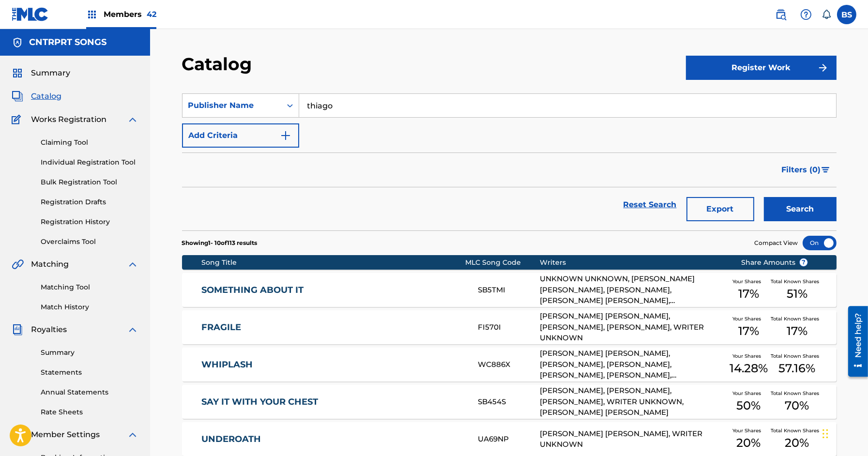 This screenshot has height=456, width=868. What do you see at coordinates (90, 222) in the screenshot?
I see `a: Registration History` at bounding box center [90, 222].